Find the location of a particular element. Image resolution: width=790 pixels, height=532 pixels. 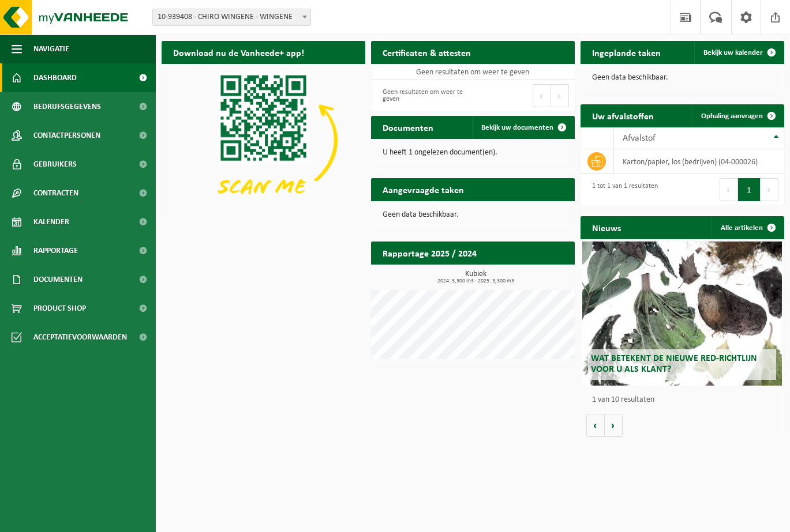

span: Navigatie is located at coordinates (51, 49).